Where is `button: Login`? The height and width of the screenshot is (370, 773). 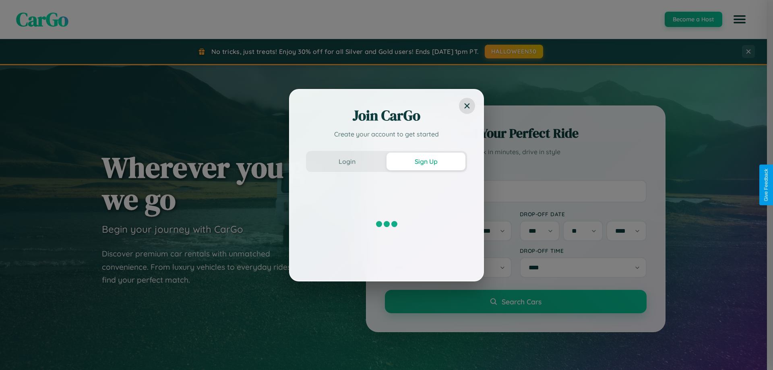
button: Login is located at coordinates (347, 161).